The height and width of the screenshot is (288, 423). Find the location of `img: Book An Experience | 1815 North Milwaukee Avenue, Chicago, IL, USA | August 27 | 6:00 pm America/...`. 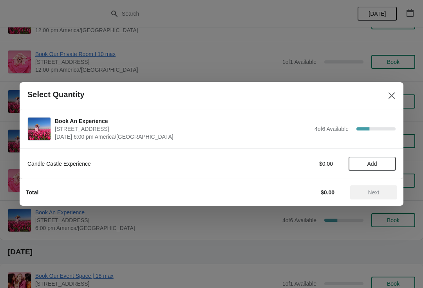

img: Book An Experience | 1815 North Milwaukee Avenue, Chicago, IL, USA | August 27 | 6:00 pm America/... is located at coordinates (39, 129).